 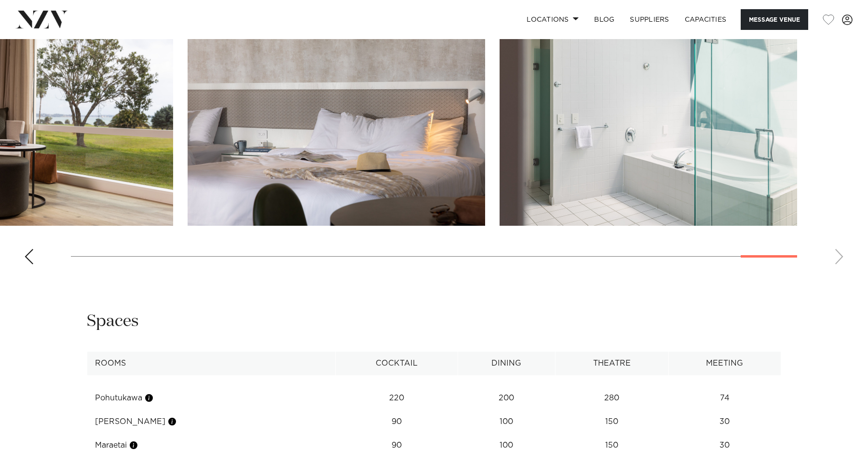 What do you see at coordinates (42, 19) in the screenshot?
I see `img: nzv-logo.png` at bounding box center [42, 19].